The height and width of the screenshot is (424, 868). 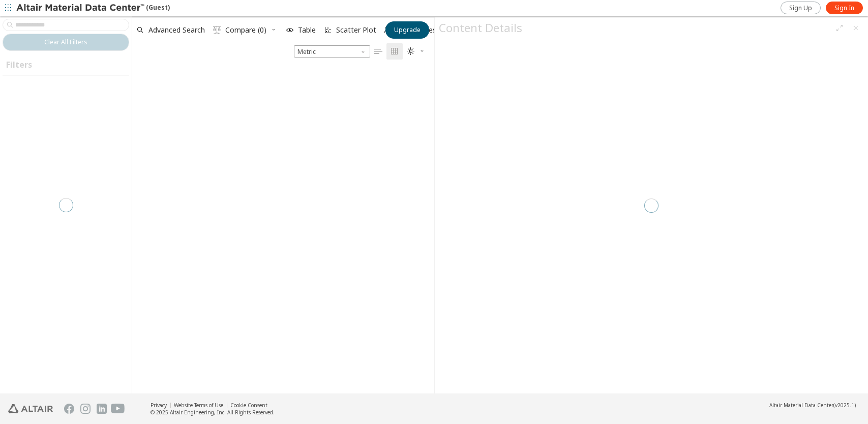 I want to click on button: Tile View, so click(x=395, y=51).